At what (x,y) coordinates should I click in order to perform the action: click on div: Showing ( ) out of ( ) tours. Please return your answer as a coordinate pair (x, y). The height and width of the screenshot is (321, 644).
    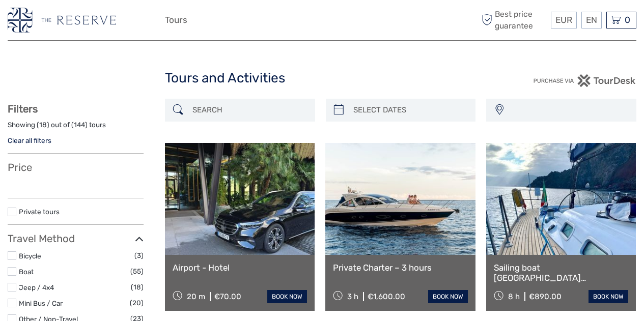
    Looking at the image, I should click on (76, 128).